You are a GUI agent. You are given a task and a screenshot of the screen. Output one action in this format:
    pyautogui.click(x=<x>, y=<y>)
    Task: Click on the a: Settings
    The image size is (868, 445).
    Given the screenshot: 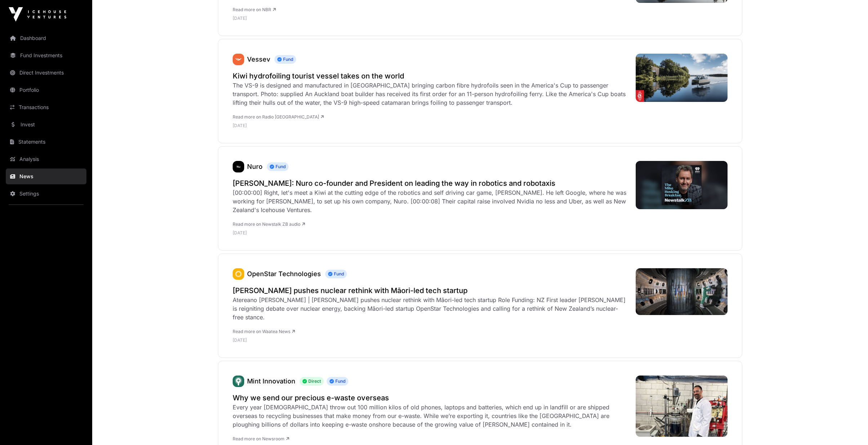 What is the action you would take?
    pyautogui.click(x=46, y=194)
    